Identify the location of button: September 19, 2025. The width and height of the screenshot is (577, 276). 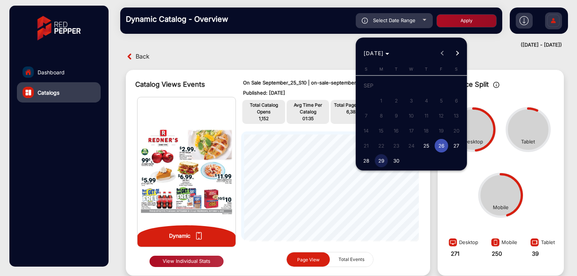
(441, 131).